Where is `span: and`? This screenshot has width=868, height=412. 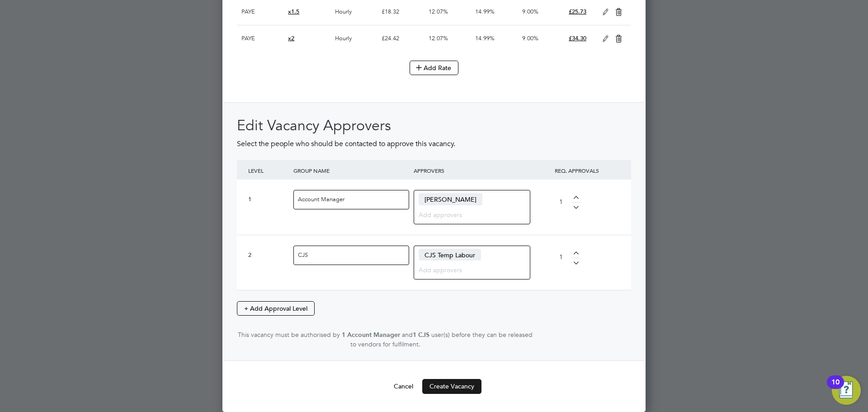 span: and is located at coordinates (407, 335).